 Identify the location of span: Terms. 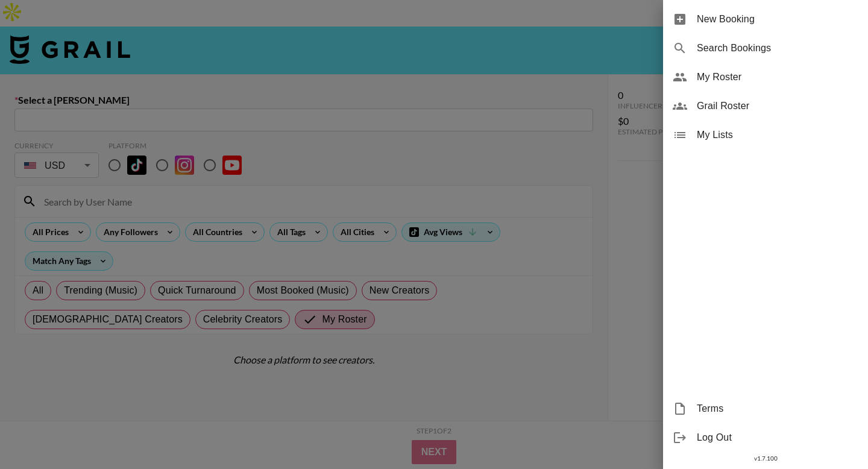
(778, 409).